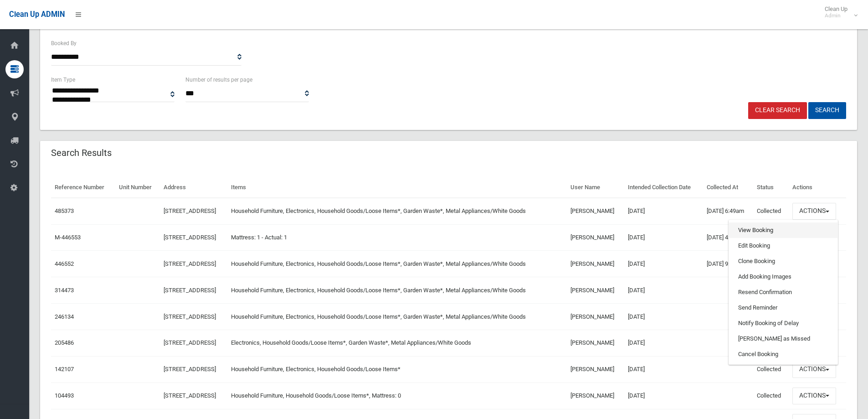 The height and width of the screenshot is (419, 868). What do you see at coordinates (138, 187) in the screenshot?
I see `th: Unit Number` at bounding box center [138, 187].